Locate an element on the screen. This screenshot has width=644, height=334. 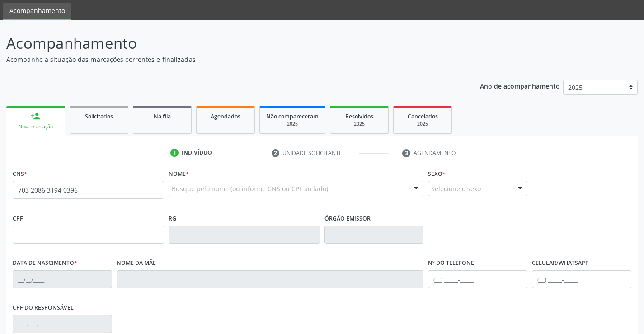
p: Ano de acompanhamento is located at coordinates (520, 85).